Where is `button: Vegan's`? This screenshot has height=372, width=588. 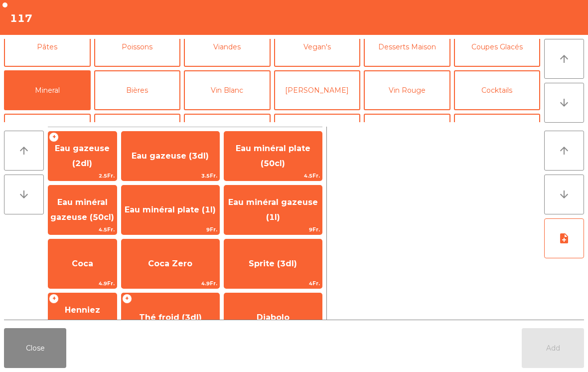 button: Vegan's is located at coordinates (317, 47).